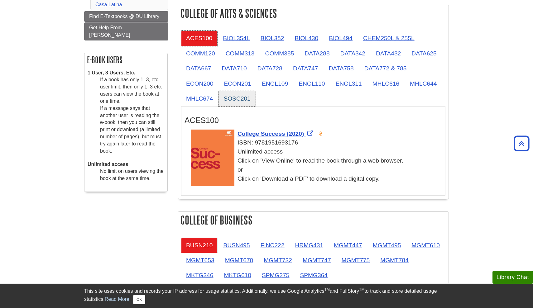  Describe the element at coordinates (239, 260) in the screenshot. I see `a: MGMT670` at that location.